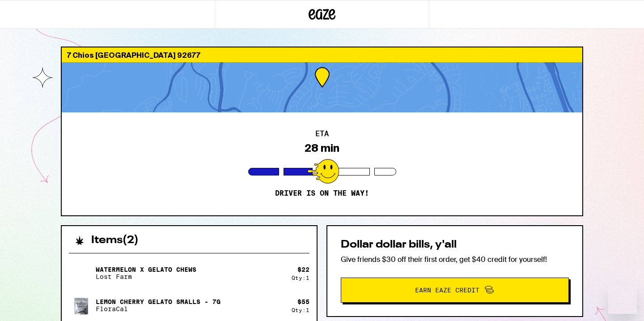 This screenshot has height=321, width=644. I want to click on p: FloraCal, so click(158, 309).